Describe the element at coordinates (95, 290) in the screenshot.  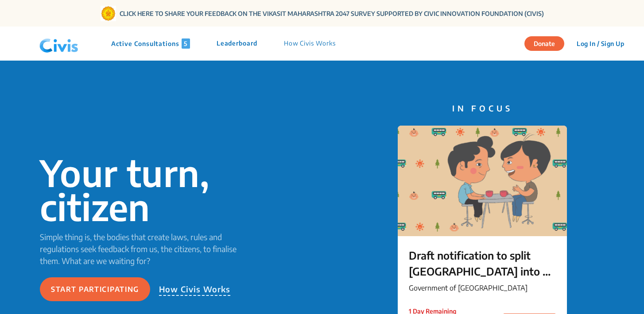
I see `button: Start participating` at that location.